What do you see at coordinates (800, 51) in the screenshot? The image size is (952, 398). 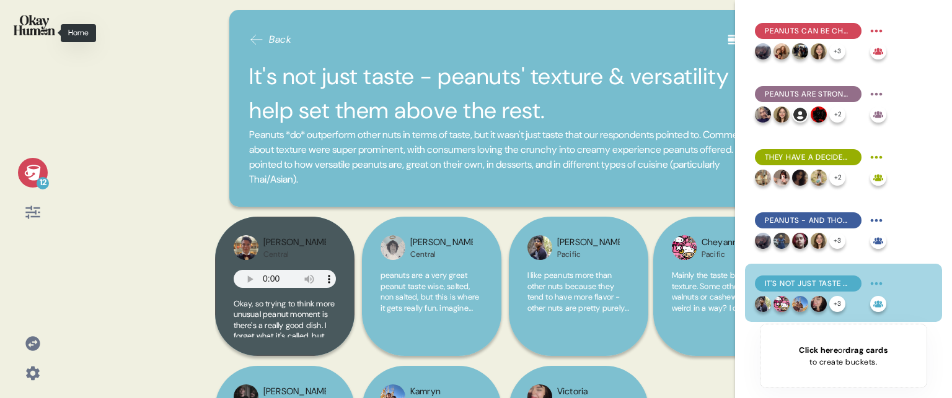 I see `img: profilepic_9763014550398492.jpg` at bounding box center [800, 51].